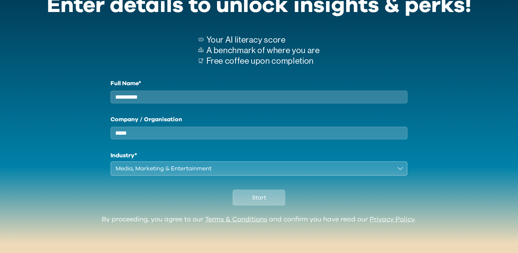  I want to click on p: Your AI literacy score, so click(263, 40).